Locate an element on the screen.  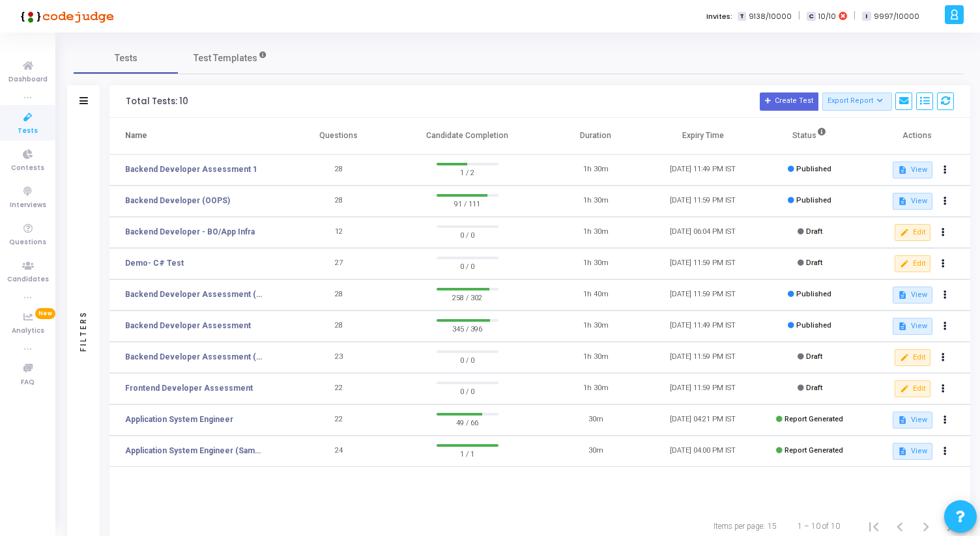
span: T is located at coordinates (742, 16).